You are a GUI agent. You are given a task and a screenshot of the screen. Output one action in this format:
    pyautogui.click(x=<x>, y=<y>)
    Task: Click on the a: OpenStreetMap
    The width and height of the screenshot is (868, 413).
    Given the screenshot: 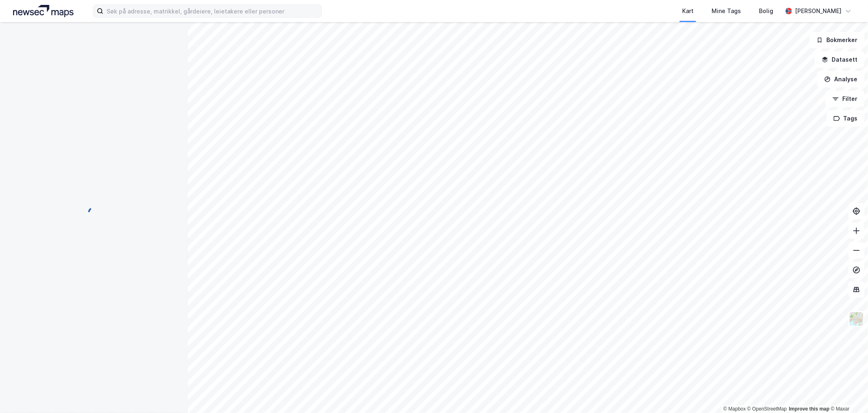 What is the action you would take?
    pyautogui.click(x=767, y=409)
    